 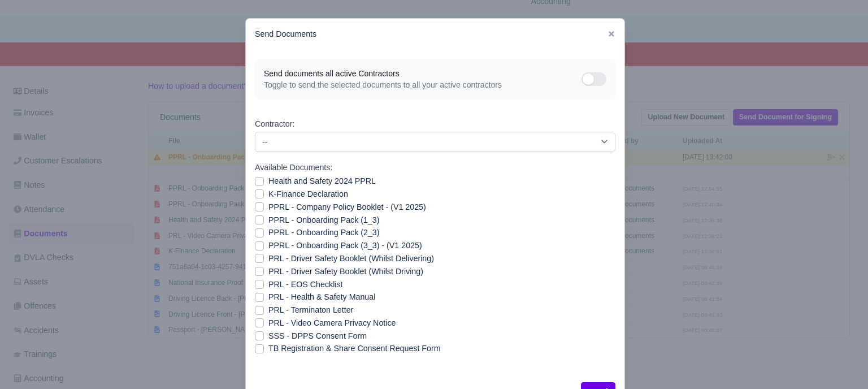 What do you see at coordinates (840, 362) in the screenshot?
I see `div: Chat Widget` at bounding box center [840, 362].